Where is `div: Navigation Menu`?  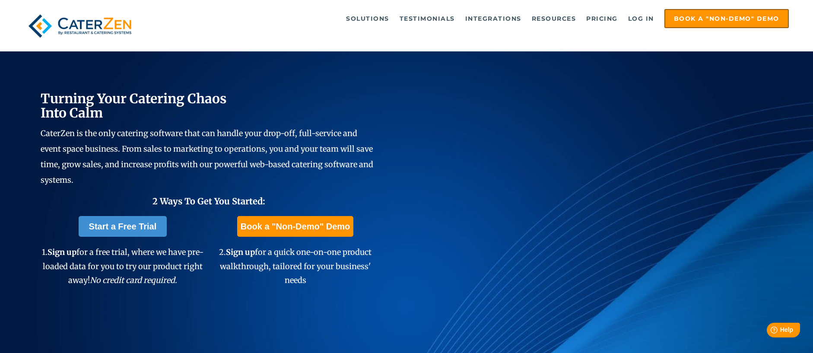
div: Navigation Menu is located at coordinates (472, 19).